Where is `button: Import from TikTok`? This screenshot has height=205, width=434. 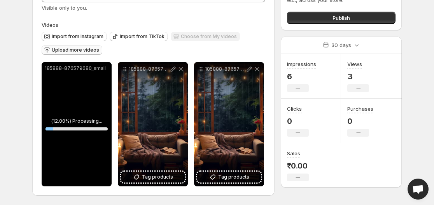
button: Import from TikTok is located at coordinates (139, 37).